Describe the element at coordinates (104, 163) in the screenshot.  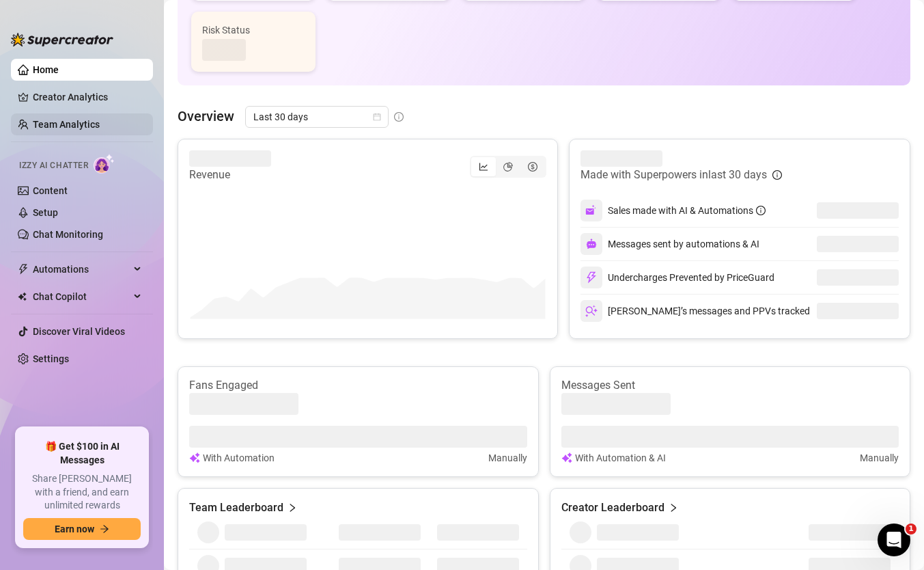
I see `img: AI Chatter` at that location.